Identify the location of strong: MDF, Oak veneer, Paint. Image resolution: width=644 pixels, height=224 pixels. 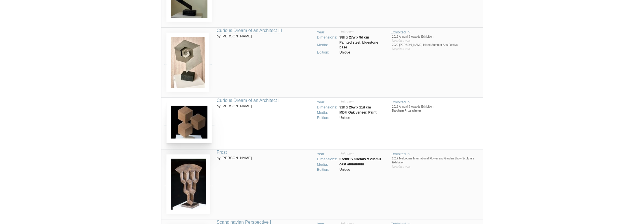
(357, 112).